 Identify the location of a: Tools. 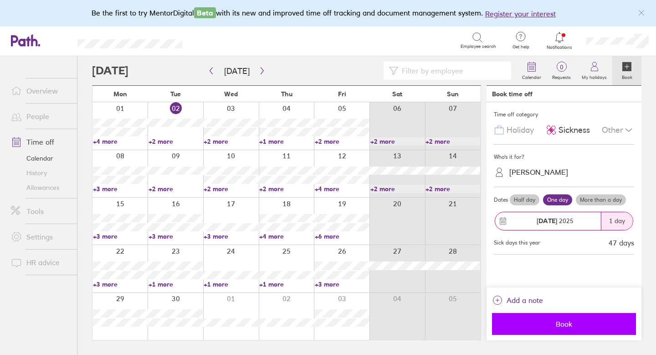
(40, 211).